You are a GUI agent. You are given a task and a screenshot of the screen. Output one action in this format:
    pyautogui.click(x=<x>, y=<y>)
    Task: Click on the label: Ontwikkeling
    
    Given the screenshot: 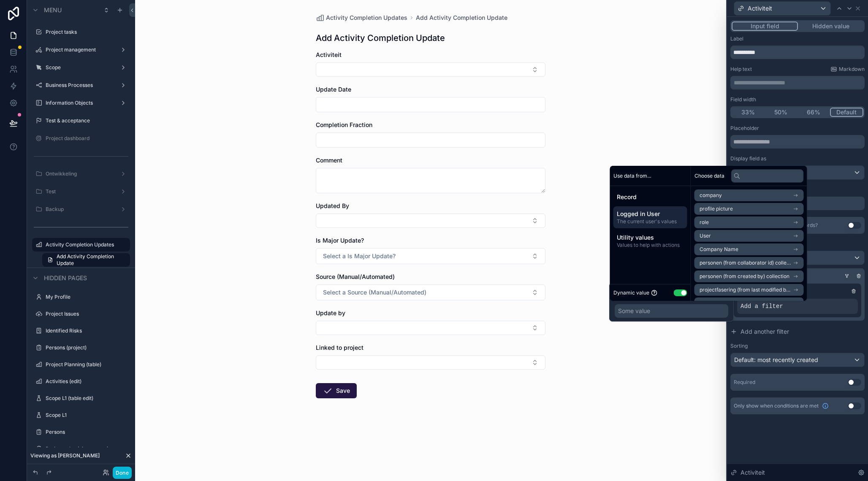 What is the action you would take?
    pyautogui.click(x=81, y=174)
    